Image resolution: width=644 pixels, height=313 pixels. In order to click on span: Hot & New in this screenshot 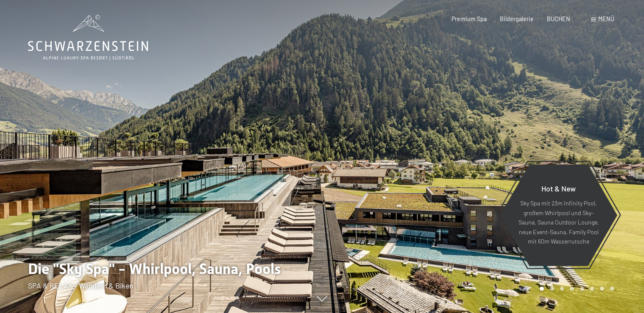, I will do `click(558, 188)`.